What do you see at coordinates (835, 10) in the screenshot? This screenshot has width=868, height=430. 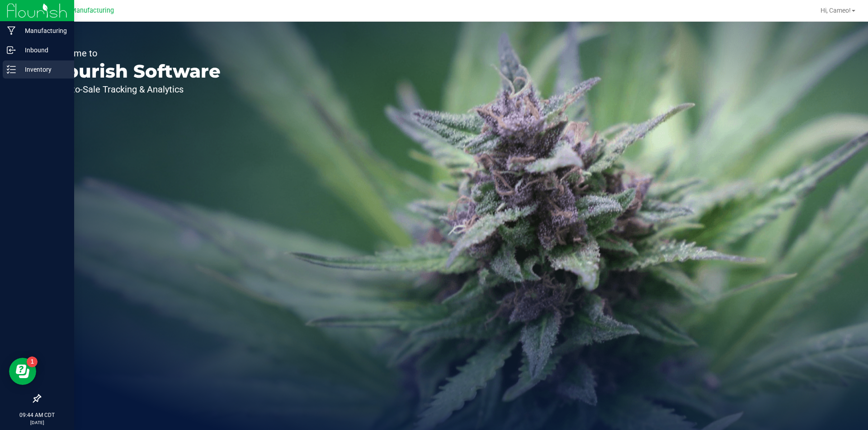 I see `span: Hi, Cameo!` at bounding box center [835, 10].